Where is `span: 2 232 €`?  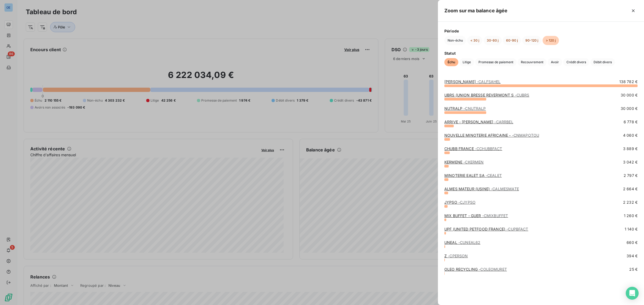
span: 2 232 € is located at coordinates (631, 203).